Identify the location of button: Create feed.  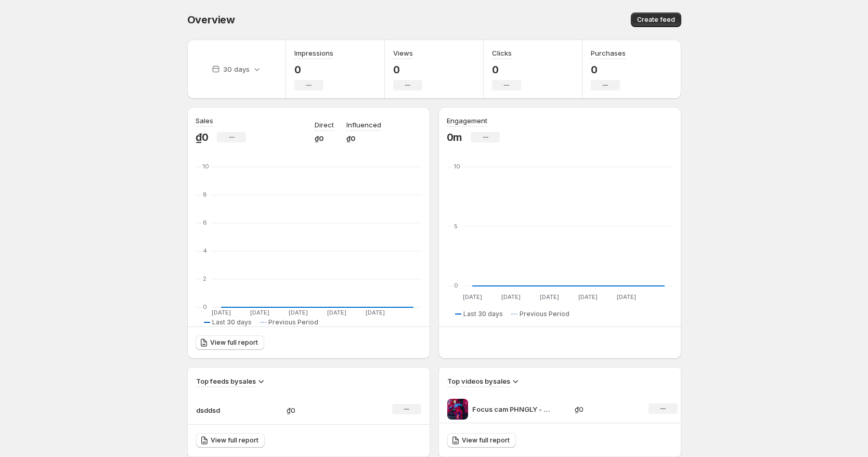
(656, 20).